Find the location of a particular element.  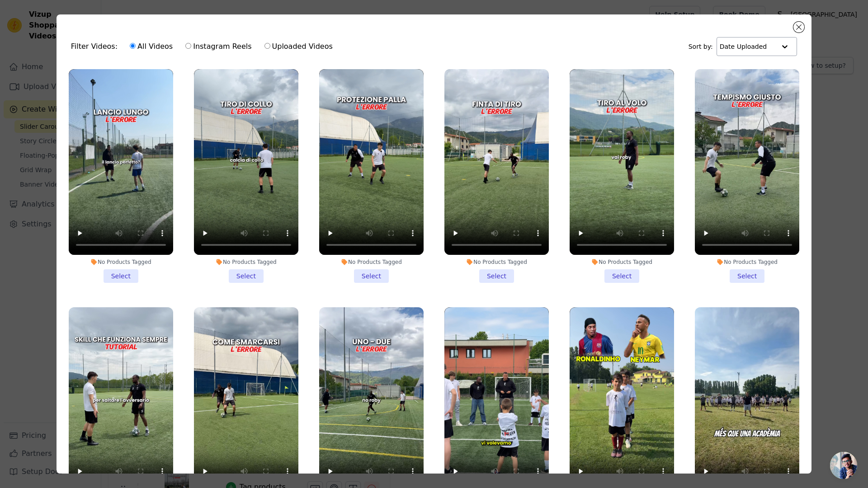

a: Aprire la chat is located at coordinates (843, 465).